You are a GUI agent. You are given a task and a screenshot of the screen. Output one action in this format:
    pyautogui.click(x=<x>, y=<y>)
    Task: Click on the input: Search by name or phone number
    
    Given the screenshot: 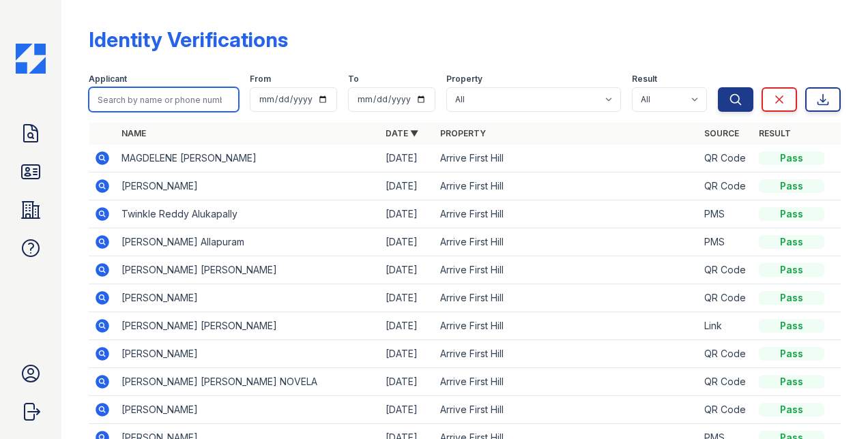 What is the action you would take?
    pyautogui.click(x=163, y=100)
    